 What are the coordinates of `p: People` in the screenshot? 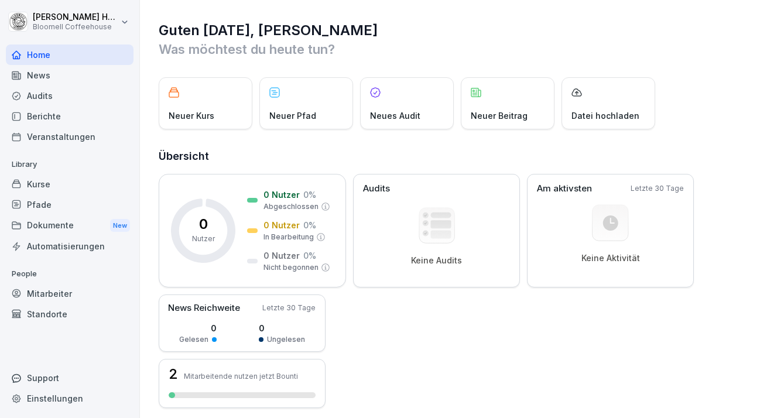 It's located at (70, 274).